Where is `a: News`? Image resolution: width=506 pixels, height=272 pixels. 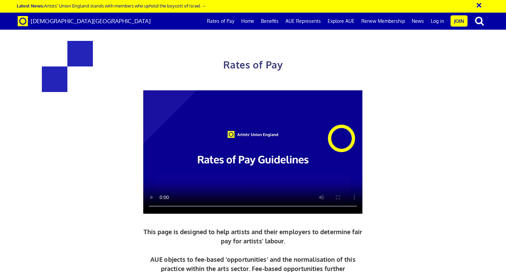
a: News is located at coordinates (418, 21).